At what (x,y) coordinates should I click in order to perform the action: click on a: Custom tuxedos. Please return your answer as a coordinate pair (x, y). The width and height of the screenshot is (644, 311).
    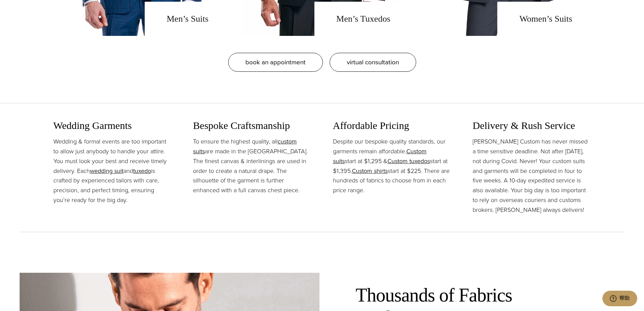
    Looking at the image, I should click on (409, 161).